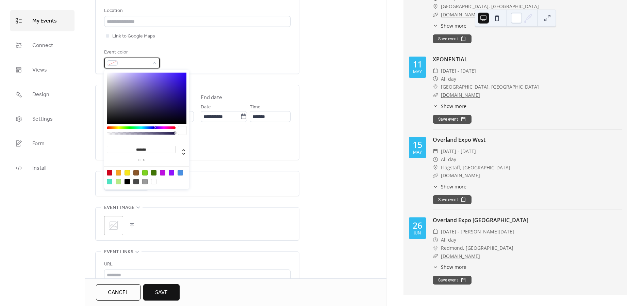 This screenshot has height=306, width=644. Describe the element at coordinates (450, 59) in the screenshot. I see `a: XPONENTIAL` at that location.